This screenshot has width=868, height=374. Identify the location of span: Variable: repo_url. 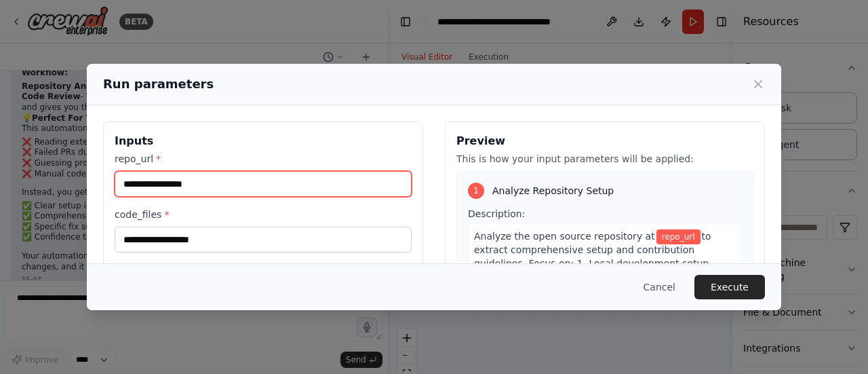
(678, 236).